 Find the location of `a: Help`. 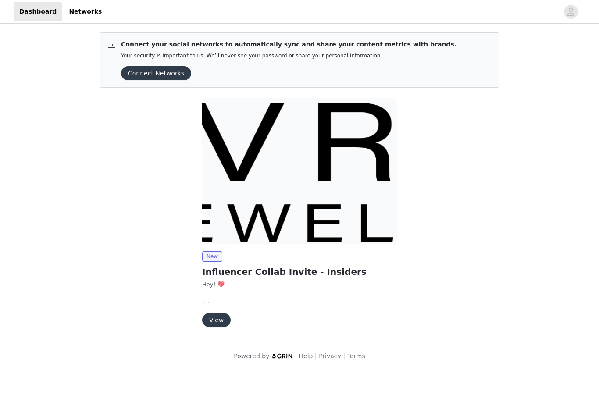

a: Help is located at coordinates (306, 356).